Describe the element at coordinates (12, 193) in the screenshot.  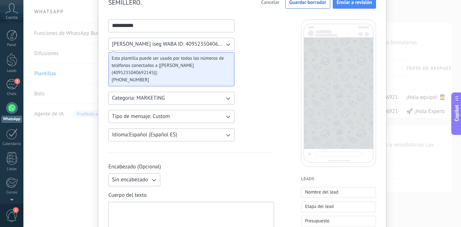
I see `div: Correo` at that location.